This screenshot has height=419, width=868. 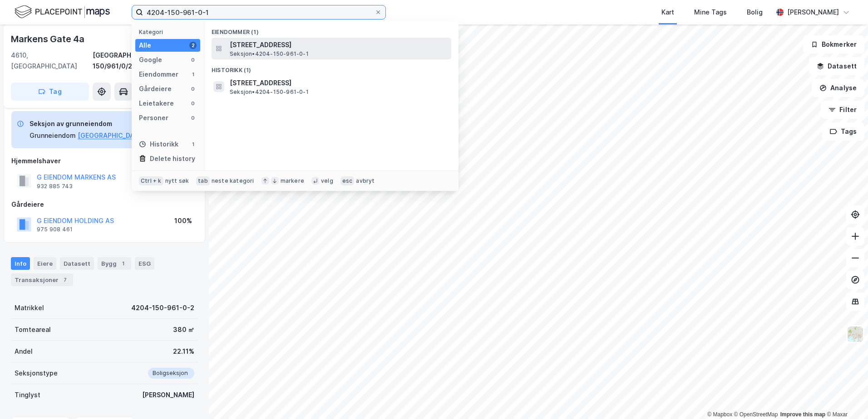 I want to click on img: Z, so click(x=855, y=335).